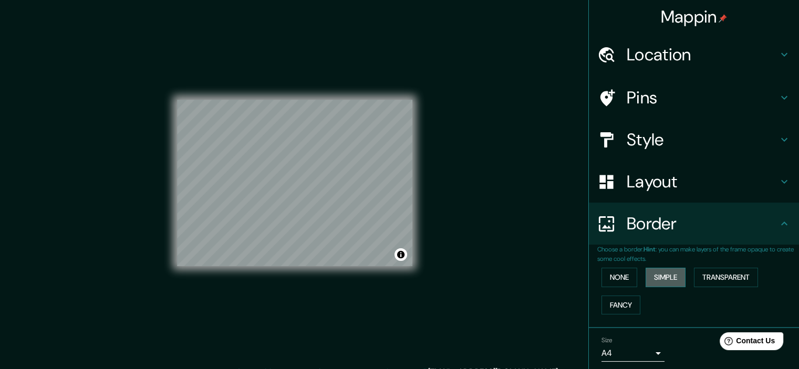 The image size is (799, 369). I want to click on button: None, so click(619, 277).